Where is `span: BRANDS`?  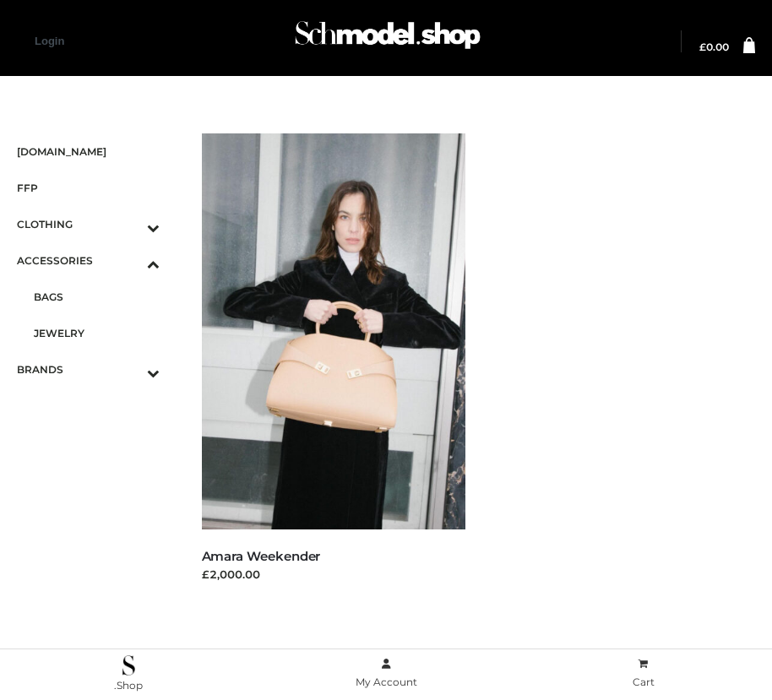 span: BRANDS is located at coordinates (88, 369).